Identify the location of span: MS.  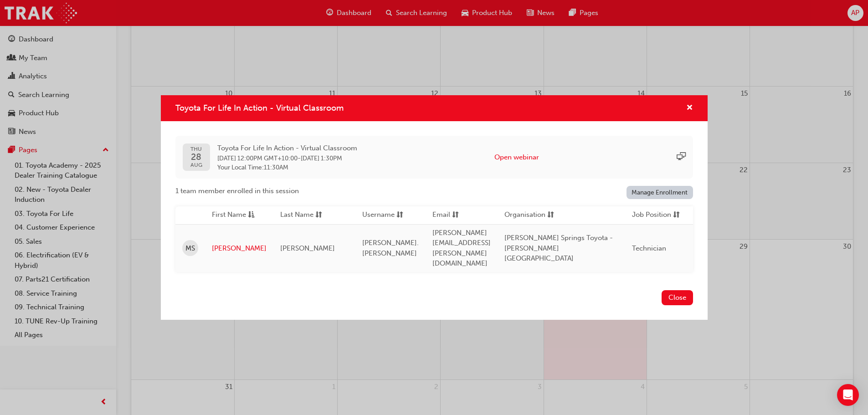
(190, 249).